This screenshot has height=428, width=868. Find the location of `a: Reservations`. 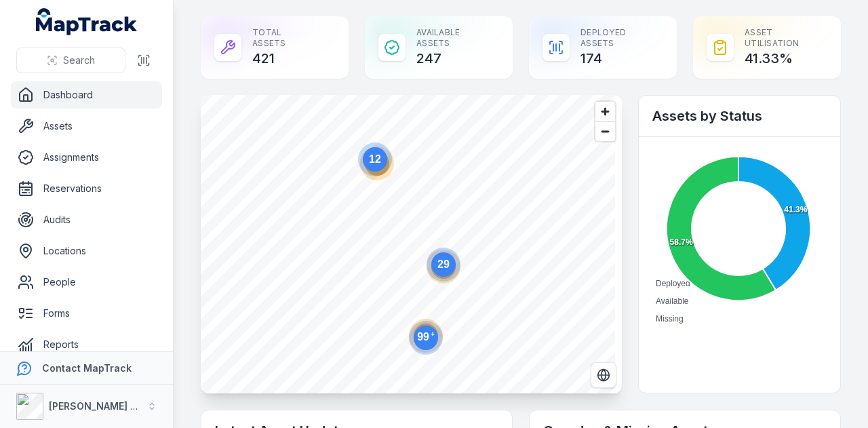

a: Reservations is located at coordinates (86, 189).